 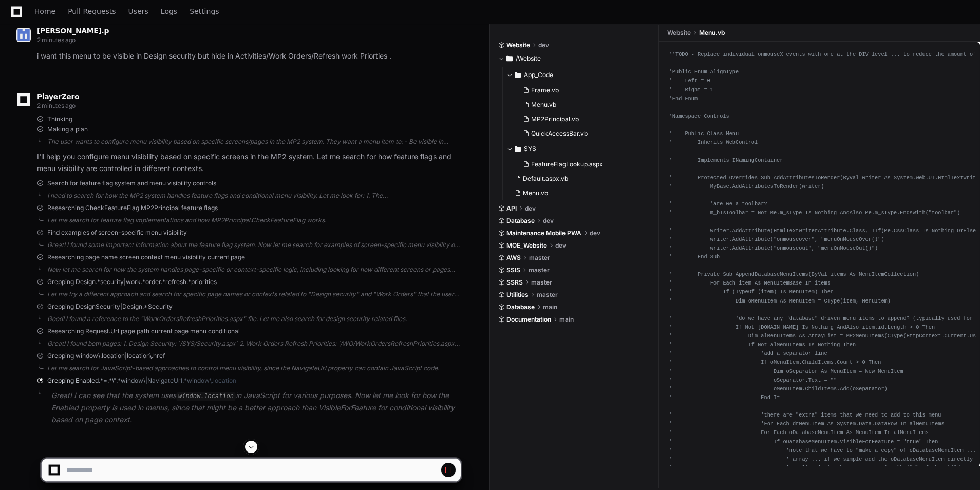 I want to click on span: ' writer.AddAttribute("onmouseout", "menuOnMouseOut()"), so click(x=774, y=247).